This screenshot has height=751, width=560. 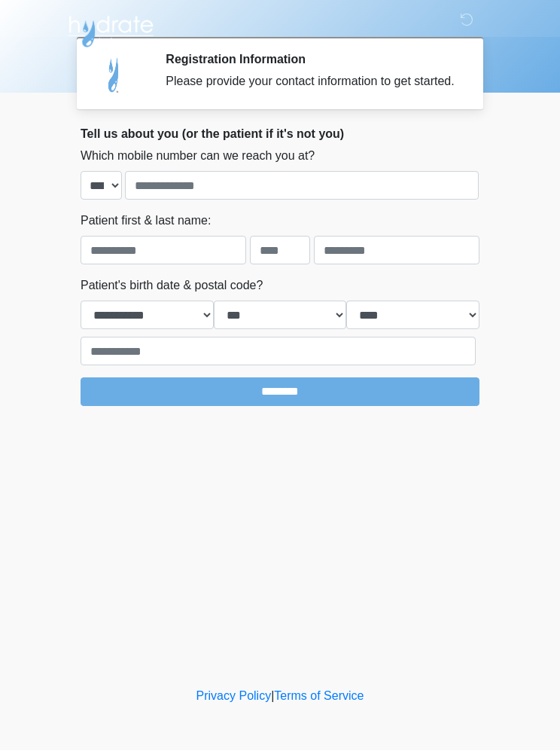 What do you see at coordinates (280, 134) in the screenshot?
I see `h2: Tell us about you (or the patient if it's not you)` at bounding box center [280, 134].